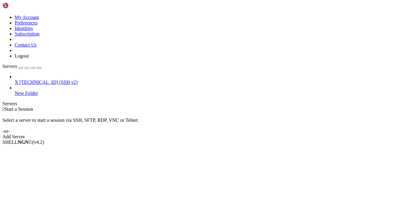 This screenshot has height=198, width=418. What do you see at coordinates (20, 6) in the screenshot?
I see `img: Shellngn` at bounding box center [20, 6].